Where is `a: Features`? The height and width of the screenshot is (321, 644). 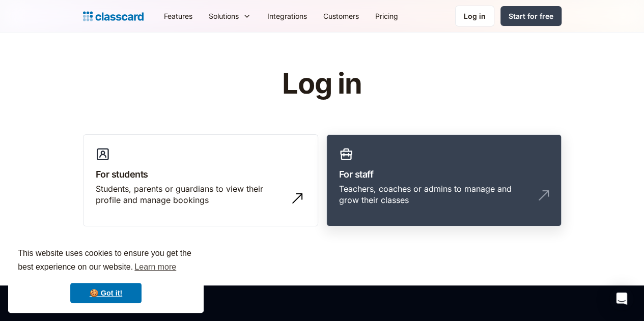 a: Features is located at coordinates (178, 16).